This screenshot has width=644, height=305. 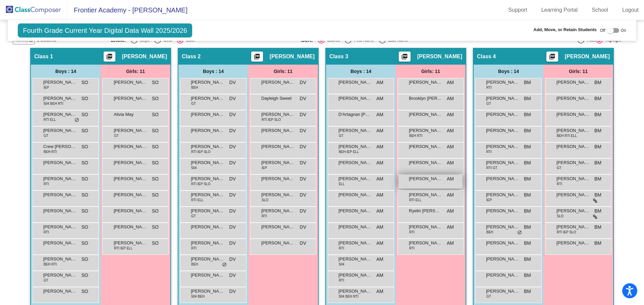 I want to click on span: IEP, so click(x=46, y=88).